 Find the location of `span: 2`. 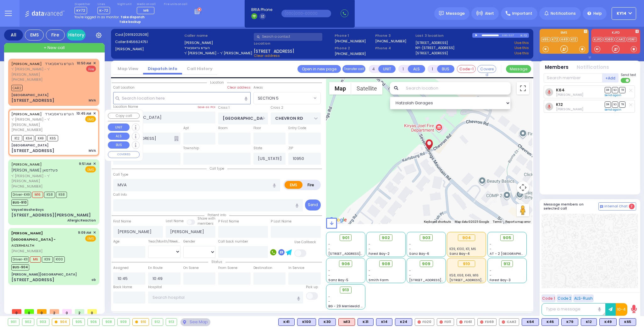

span: 2 is located at coordinates (632, 207).